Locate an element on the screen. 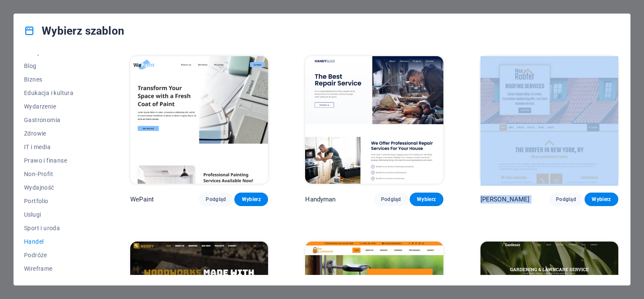 Image resolution: width=644 pixels, height=299 pixels. button: Prawo i finanse is located at coordinates (59, 160).